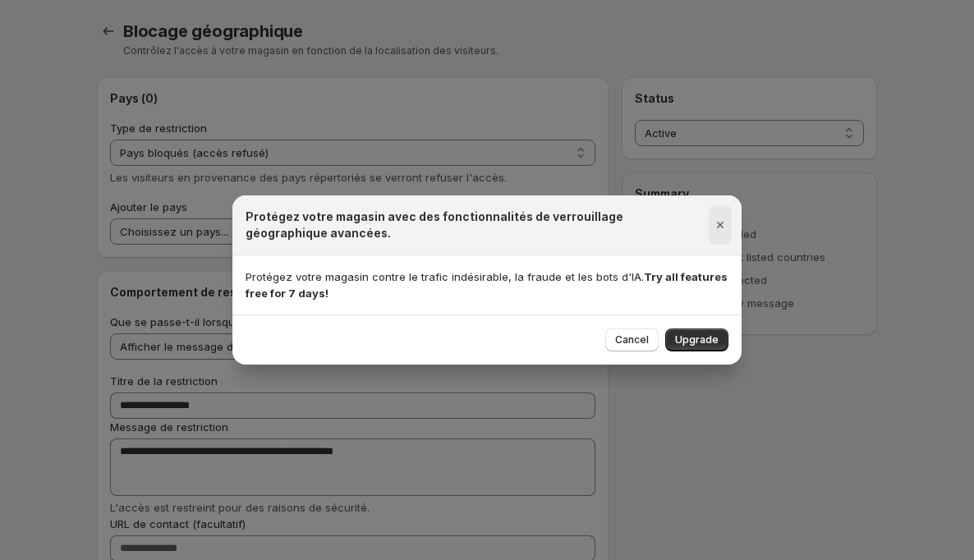  Describe the element at coordinates (487, 285) in the screenshot. I see `p: Protégez votre magasin contre le trafic indésirable, la fraude et les bots d'IA.` at that location.